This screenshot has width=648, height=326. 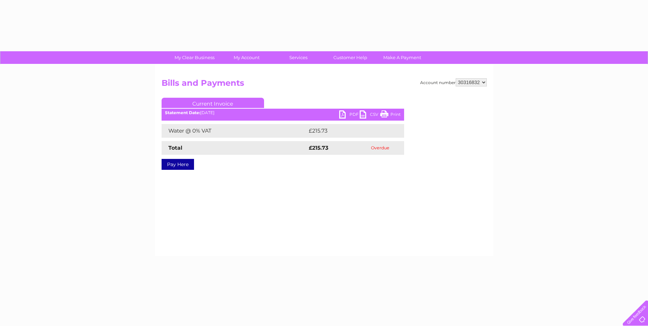 What do you see at coordinates (298, 57) in the screenshot?
I see `a: Services` at bounding box center [298, 57].